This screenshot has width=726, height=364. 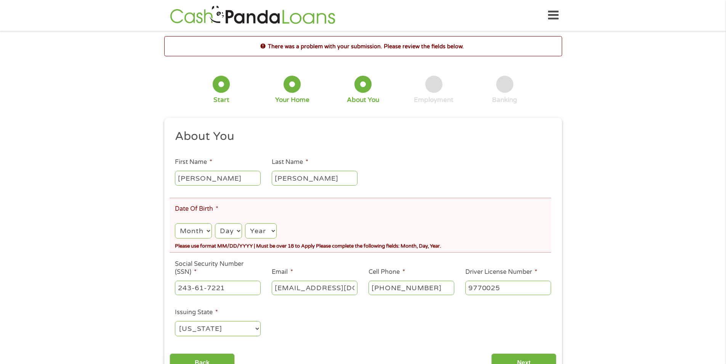 I want to click on div: Please use format MM/DD/YYYY | Must be over 18 to Apply Please complete the following fields: Mon..., so click(x=363, y=245).